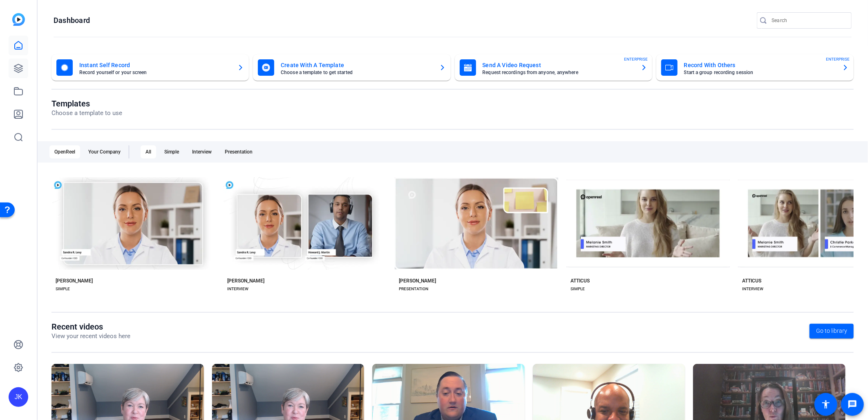 The height and width of the screenshot is (420, 868). What do you see at coordinates (155, 65) in the screenshot?
I see `mat-card-title: Instant Self Record` at bounding box center [155, 65].